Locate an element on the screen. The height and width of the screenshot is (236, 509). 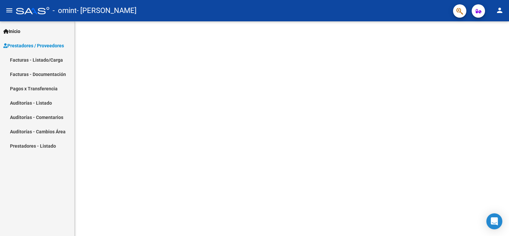
div: Open Intercom Messenger is located at coordinates (495, 221).